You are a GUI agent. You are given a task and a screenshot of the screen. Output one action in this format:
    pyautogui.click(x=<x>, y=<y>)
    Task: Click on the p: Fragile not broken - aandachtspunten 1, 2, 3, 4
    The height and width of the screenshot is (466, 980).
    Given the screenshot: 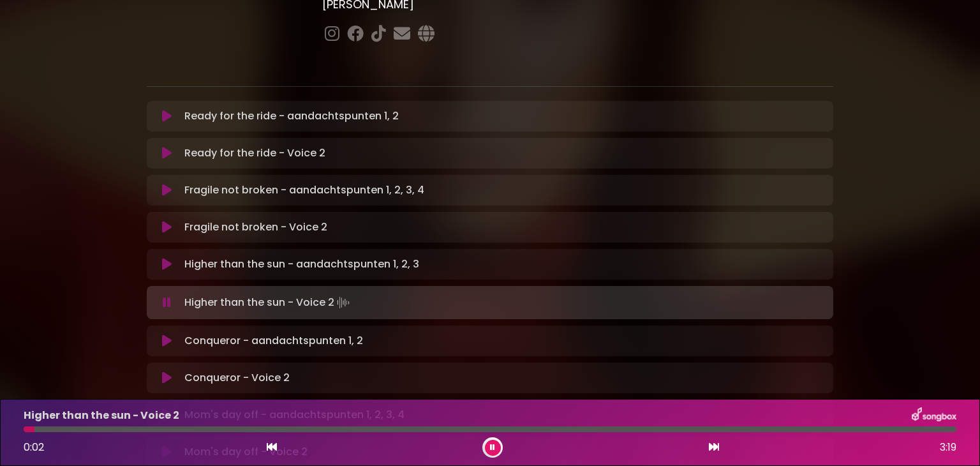 What is the action you would take?
    pyautogui.click(x=304, y=190)
    